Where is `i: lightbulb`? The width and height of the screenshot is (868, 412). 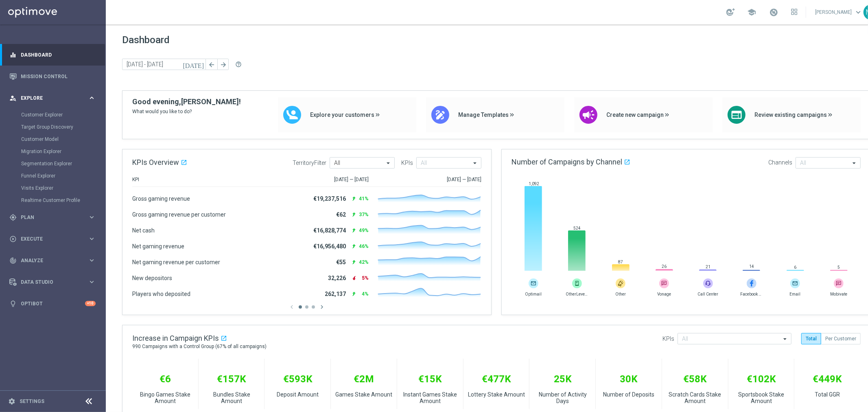
i: lightbulb is located at coordinates (13, 304).